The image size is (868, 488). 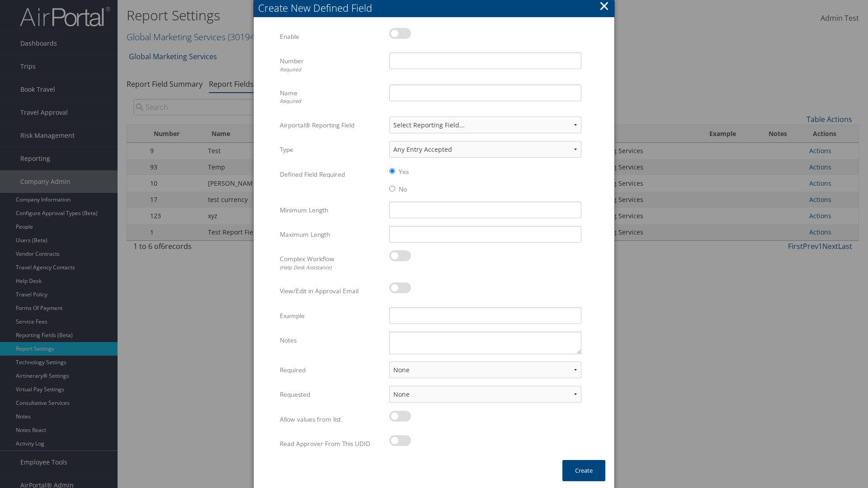 What do you see at coordinates (331, 263) in the screenshot?
I see `label: Complex Workflow` at bounding box center [331, 263].